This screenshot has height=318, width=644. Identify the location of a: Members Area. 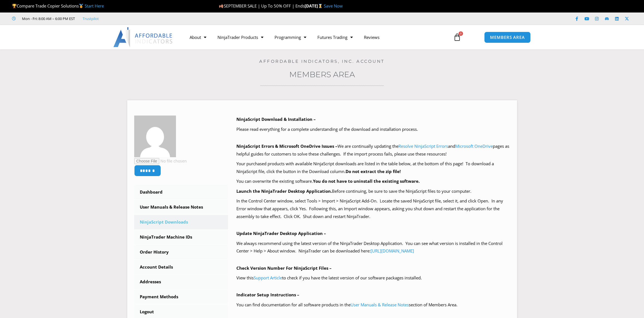
(322, 75).